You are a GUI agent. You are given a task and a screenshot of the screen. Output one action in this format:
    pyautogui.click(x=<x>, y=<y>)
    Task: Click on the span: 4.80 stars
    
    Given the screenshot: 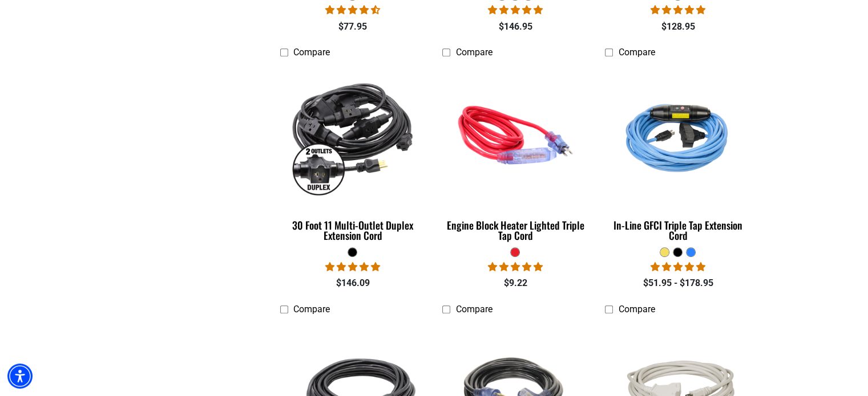 What is the action you would take?
    pyautogui.click(x=515, y=10)
    